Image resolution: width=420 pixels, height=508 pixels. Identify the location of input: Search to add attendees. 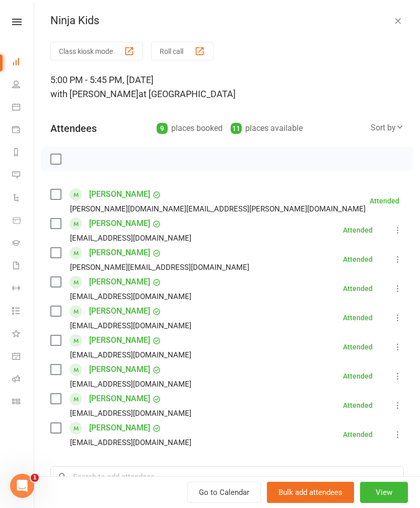
(227, 477).